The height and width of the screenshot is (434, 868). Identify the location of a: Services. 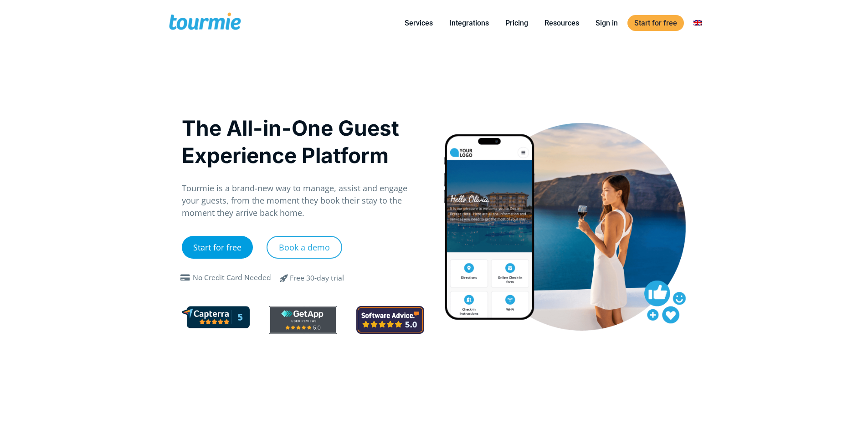
(418, 23).